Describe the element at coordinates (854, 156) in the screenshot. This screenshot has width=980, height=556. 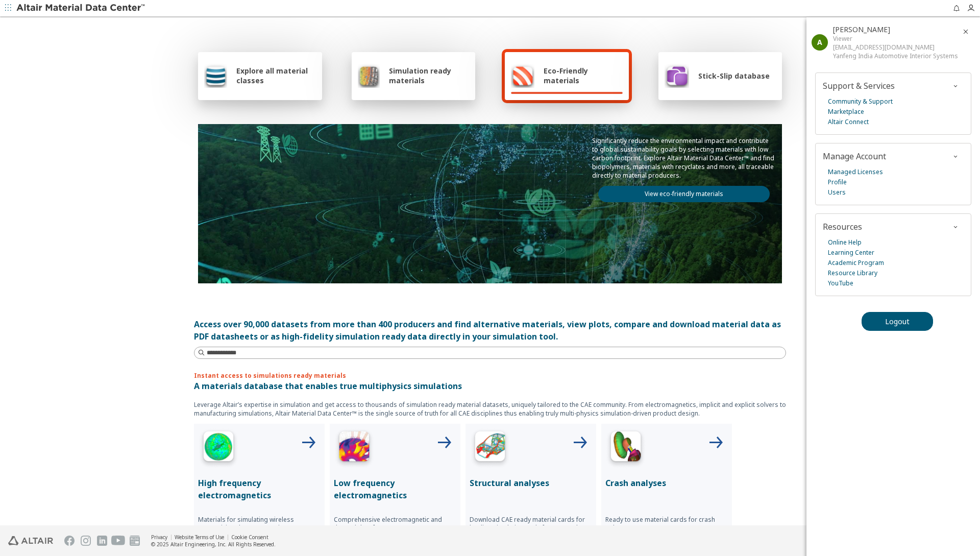
I see `span: Manage Account` at that location.